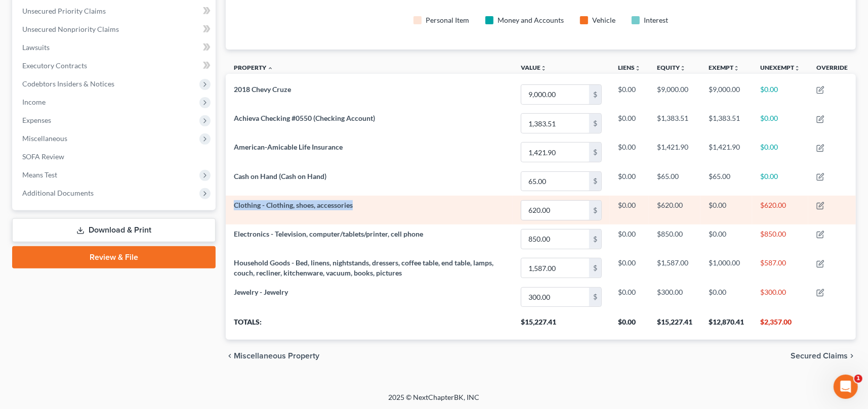 Image resolution: width=868 pixels, height=409 pixels. What do you see at coordinates (304, 118) in the screenshot?
I see `span: Achieva Checking #0550 (Checking Account)` at bounding box center [304, 118].